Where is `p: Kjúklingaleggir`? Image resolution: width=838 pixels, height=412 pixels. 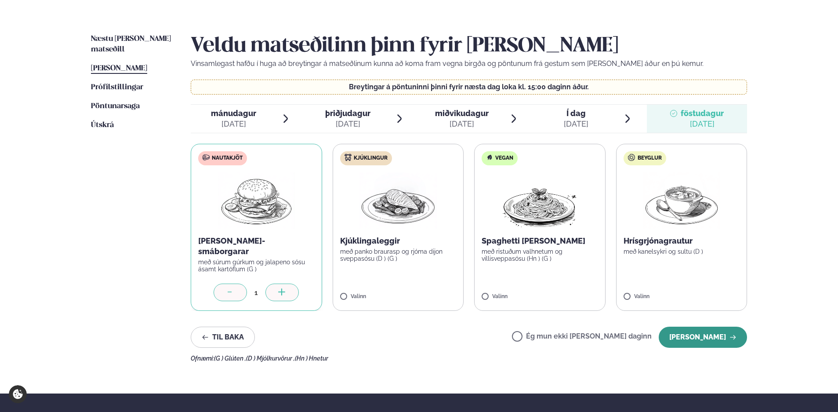
p: Kjúklingaleggir is located at coordinates (398, 241).